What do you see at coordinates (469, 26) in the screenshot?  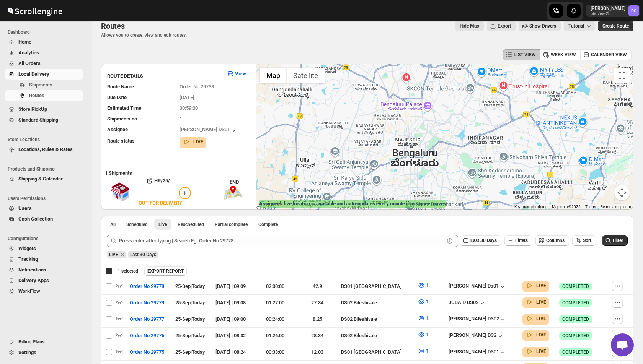 I see `span: Hide Map` at bounding box center [469, 26].